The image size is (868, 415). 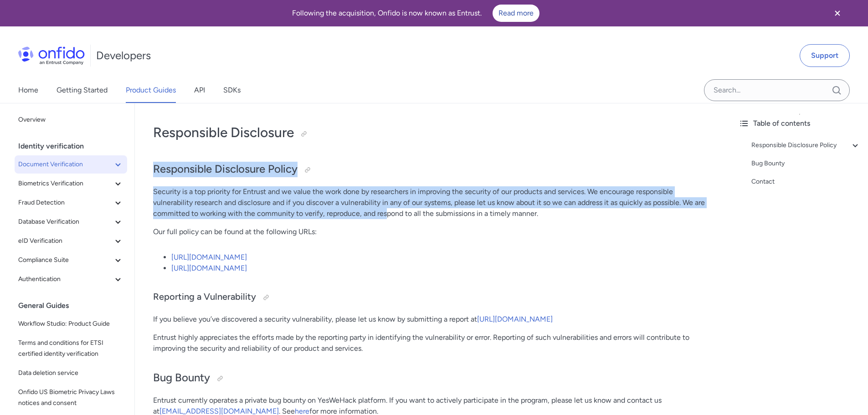 I want to click on span: Database Verification, so click(x=65, y=222).